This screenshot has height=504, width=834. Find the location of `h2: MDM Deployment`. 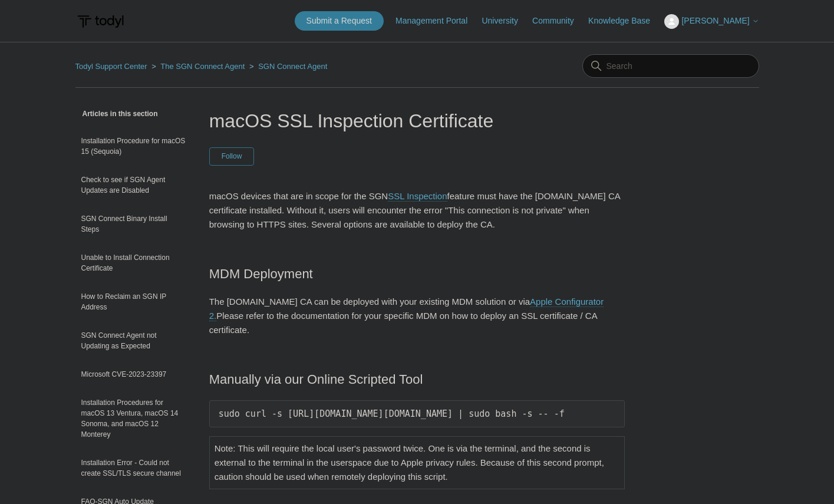

h2: MDM Deployment is located at coordinates (418, 274).